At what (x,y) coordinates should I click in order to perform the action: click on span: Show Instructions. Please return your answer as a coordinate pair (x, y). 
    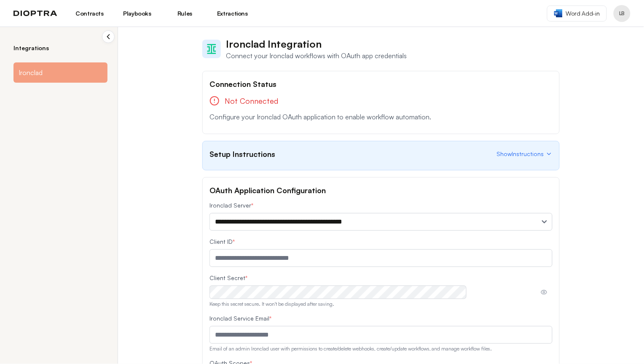
    Looking at the image, I should click on (520, 154).